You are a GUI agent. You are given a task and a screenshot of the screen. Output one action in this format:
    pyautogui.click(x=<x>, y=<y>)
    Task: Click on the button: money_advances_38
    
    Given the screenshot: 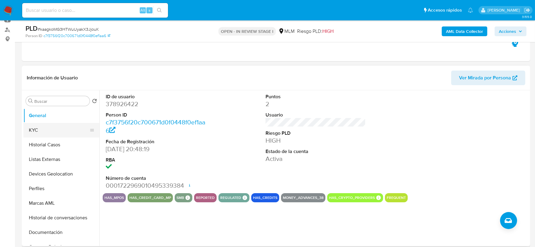 What is the action you would take?
    pyautogui.click(x=303, y=197)
    